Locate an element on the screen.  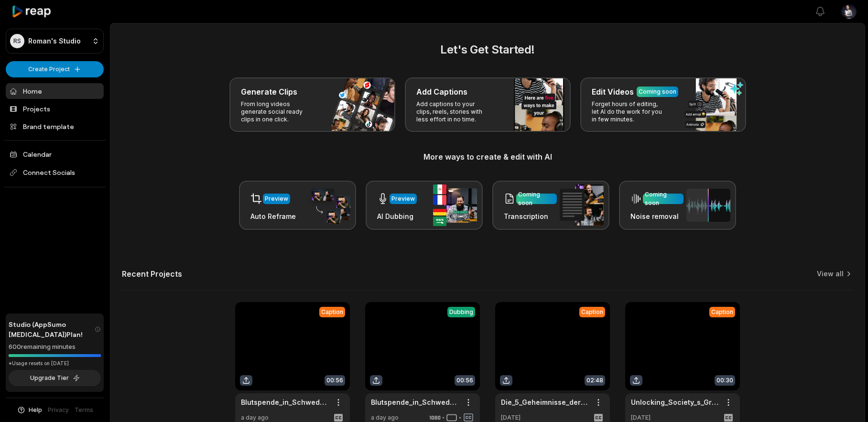
a: Privacy is located at coordinates (58, 410).